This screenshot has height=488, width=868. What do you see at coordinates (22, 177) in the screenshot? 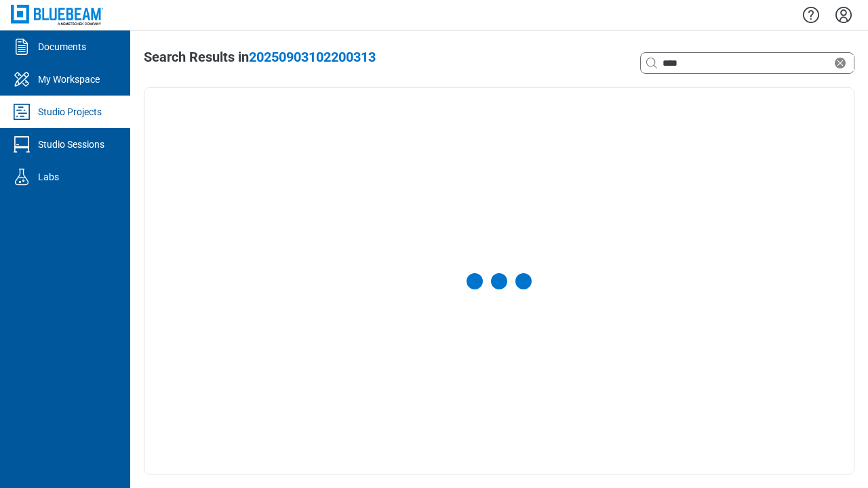
I see `svg: Labs` at bounding box center [22, 177].